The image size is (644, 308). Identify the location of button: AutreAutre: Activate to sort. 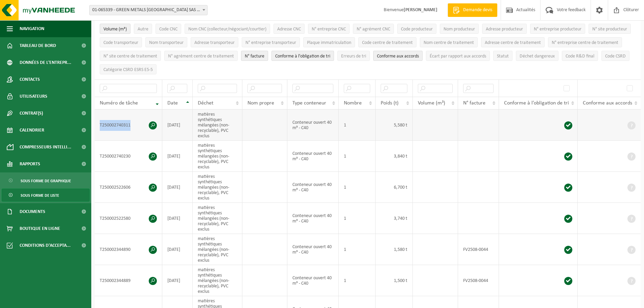
(143, 29).